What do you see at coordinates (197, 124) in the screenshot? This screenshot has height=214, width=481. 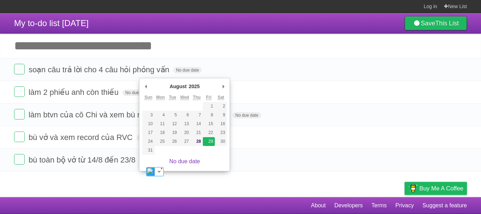 I see `button: 14` at bounding box center [197, 124].